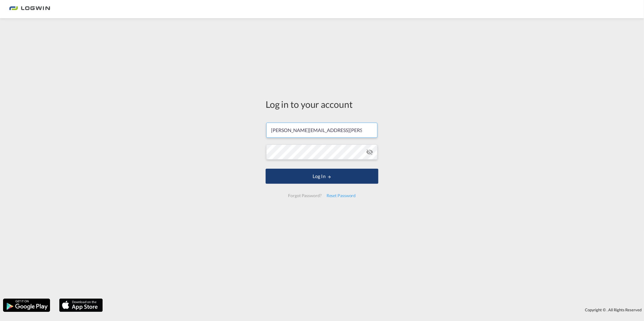  I want to click on img: google.png, so click(27, 305).